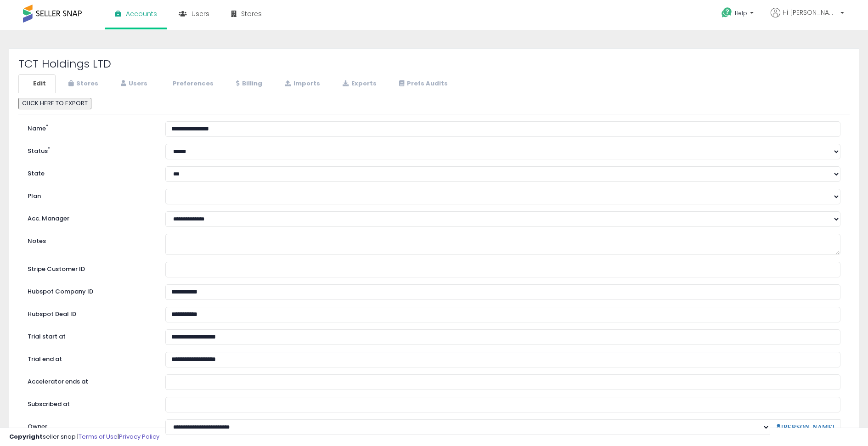  What do you see at coordinates (89, 403) in the screenshot?
I see `label: Subscribed at` at bounding box center [89, 403].